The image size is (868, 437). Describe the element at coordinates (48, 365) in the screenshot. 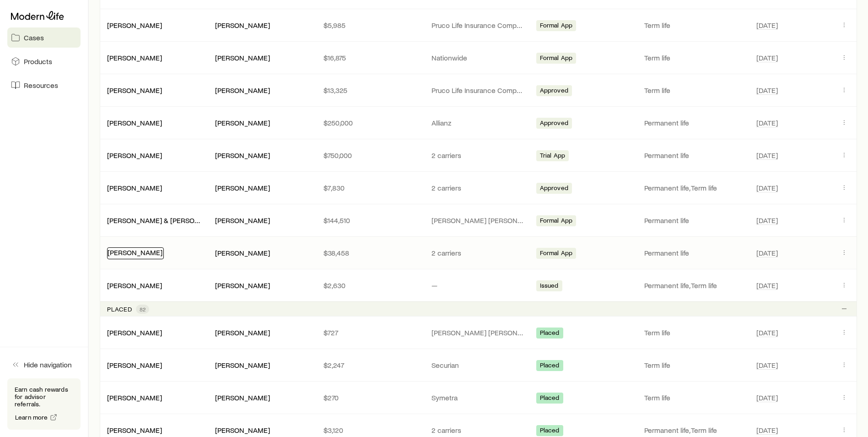

I see `span: Hide navigation` at that location.